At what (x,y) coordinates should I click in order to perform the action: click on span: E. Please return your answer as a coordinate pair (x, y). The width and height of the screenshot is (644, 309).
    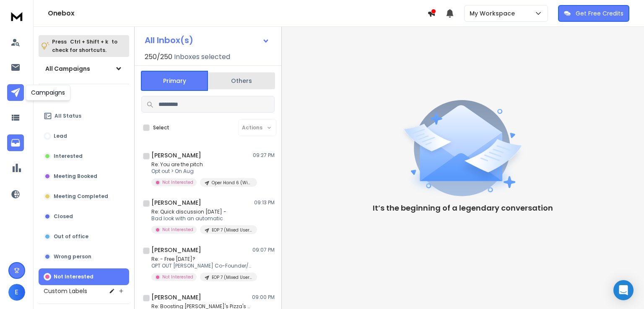
    Looking at the image, I should click on (16, 293).